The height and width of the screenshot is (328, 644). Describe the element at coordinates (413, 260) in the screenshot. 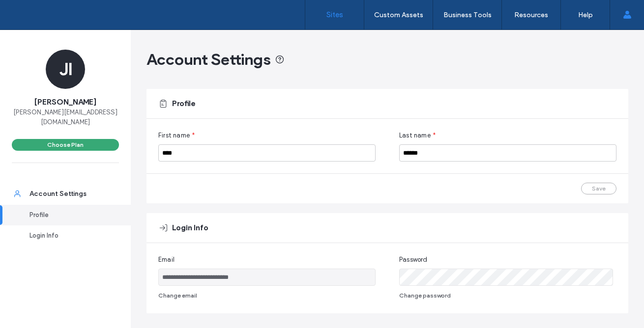

I see `span: Password` at that location.